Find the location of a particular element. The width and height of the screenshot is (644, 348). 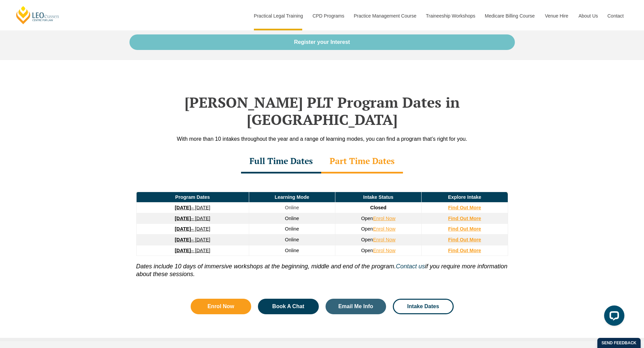

a: Book A Chat is located at coordinates (288, 306).